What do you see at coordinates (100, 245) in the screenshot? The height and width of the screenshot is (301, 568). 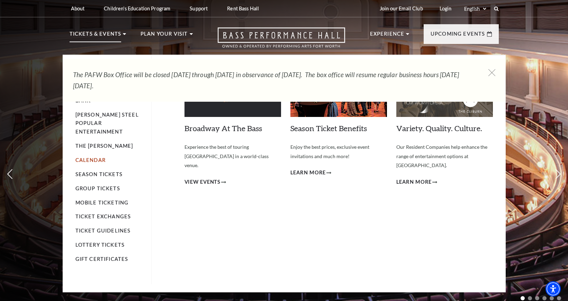 I see `a: Lottery Tickets` at bounding box center [100, 245].